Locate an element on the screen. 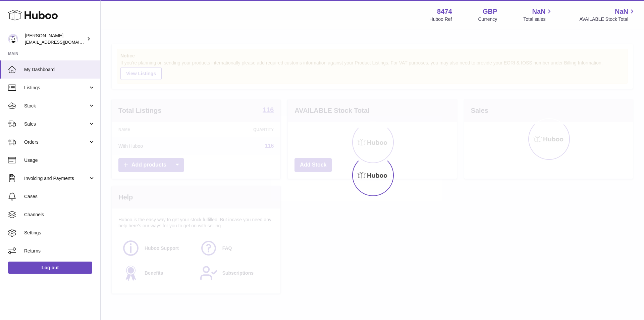  a: NaN AVAILABLE Stock Total is located at coordinates (608, 15).